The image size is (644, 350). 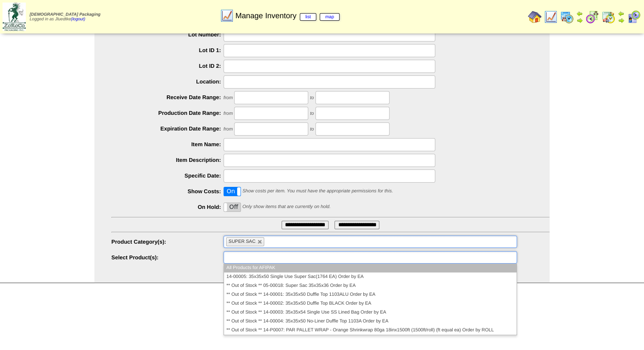 What do you see at coordinates (370, 312) in the screenshot?
I see `li: ** Out of Stock ** 14-00003: 35x35x54 Single Use SS Lined Bag Order by EA` at bounding box center [370, 312].